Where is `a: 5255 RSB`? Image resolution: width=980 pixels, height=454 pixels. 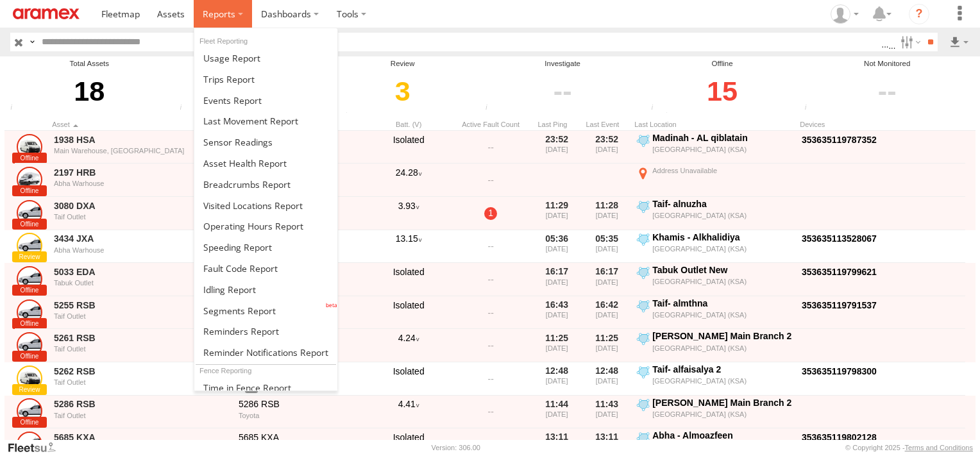 a: 5255 RSB is located at coordinates (142, 306).